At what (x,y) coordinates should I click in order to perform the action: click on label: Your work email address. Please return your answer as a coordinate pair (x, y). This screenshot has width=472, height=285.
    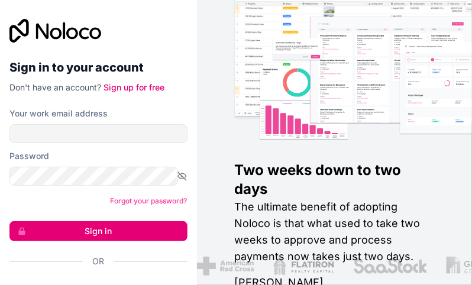
    Looking at the image, I should click on (59, 113).